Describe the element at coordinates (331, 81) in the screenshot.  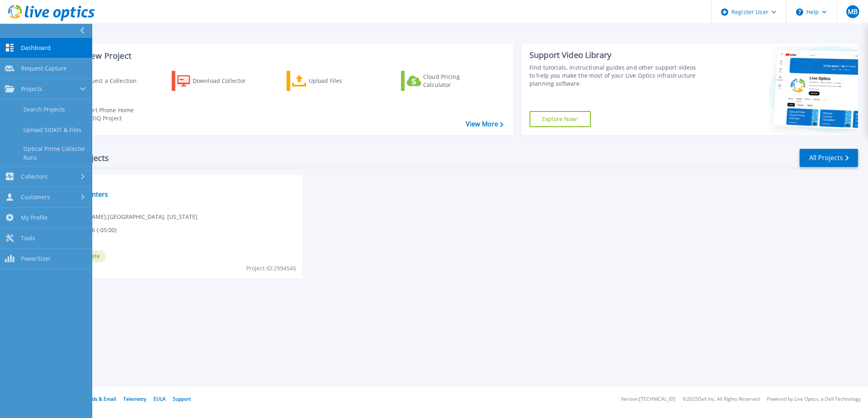
I see `a: Upload Files` at that location.